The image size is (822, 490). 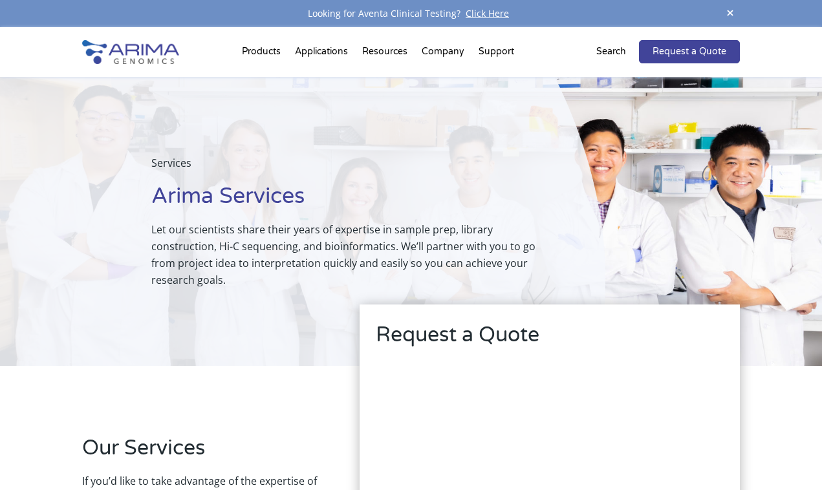 I want to click on div: Looking for Aventa Clinical Testing?, so click(x=411, y=14).